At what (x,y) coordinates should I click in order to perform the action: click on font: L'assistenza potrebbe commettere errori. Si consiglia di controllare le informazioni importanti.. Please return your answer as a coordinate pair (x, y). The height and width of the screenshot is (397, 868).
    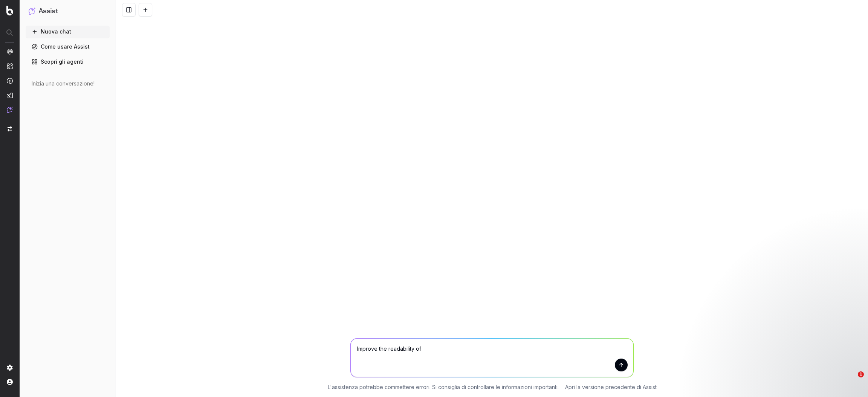
    Looking at the image, I should click on (443, 386).